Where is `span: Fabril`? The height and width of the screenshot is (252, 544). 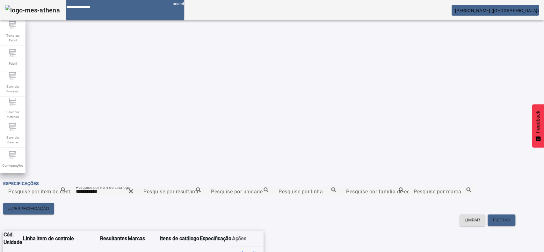
span: Fabril is located at coordinates (13, 63).